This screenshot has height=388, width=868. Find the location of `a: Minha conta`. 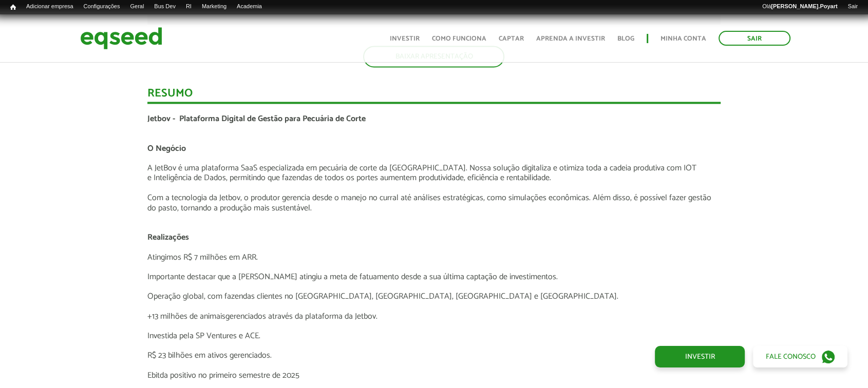

a: Minha conta is located at coordinates (683, 38).